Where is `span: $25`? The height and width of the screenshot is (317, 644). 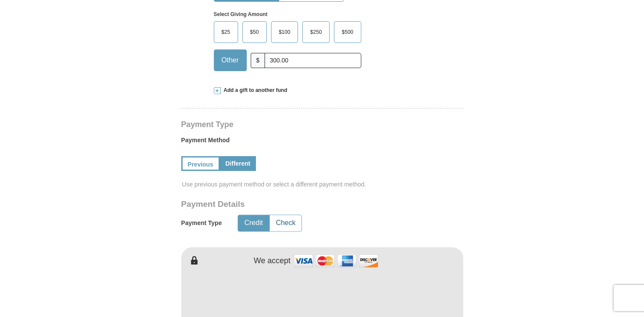
span: $25 is located at coordinates (226, 32).